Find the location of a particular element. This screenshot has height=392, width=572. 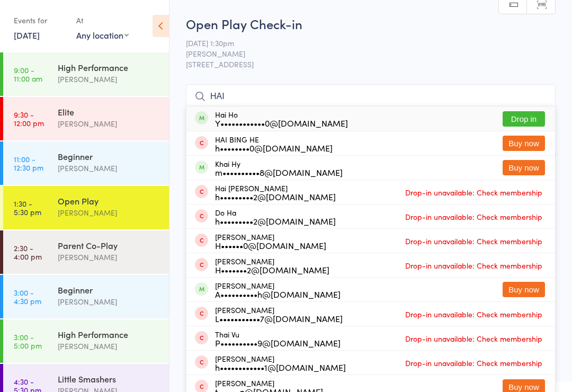

div: Open Play is located at coordinates (109, 201).